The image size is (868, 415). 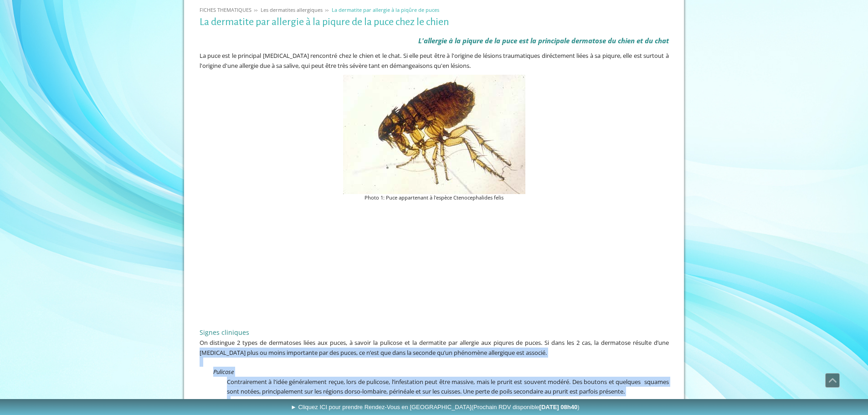 I want to click on span: (Prochain RDV disponible ), so click(x=525, y=407).